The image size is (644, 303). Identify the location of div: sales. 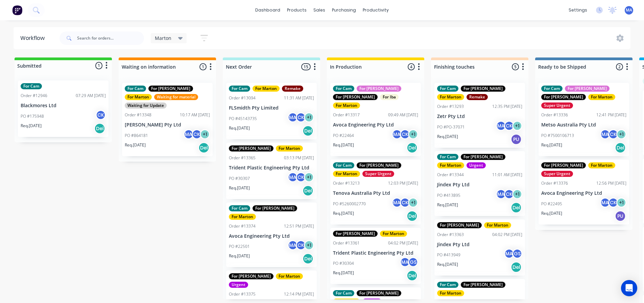
(319, 10).